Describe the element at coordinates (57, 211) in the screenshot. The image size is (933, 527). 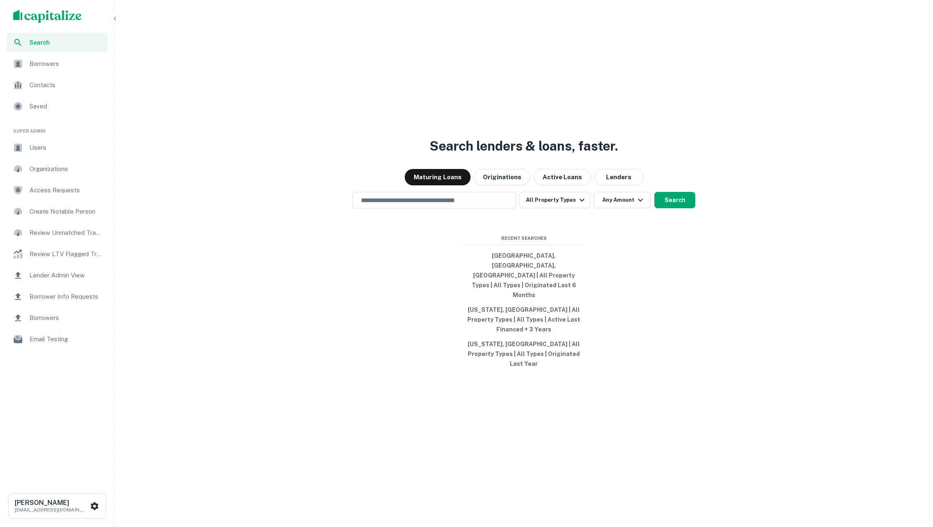
I see `div: Create Notable Person` at that location.